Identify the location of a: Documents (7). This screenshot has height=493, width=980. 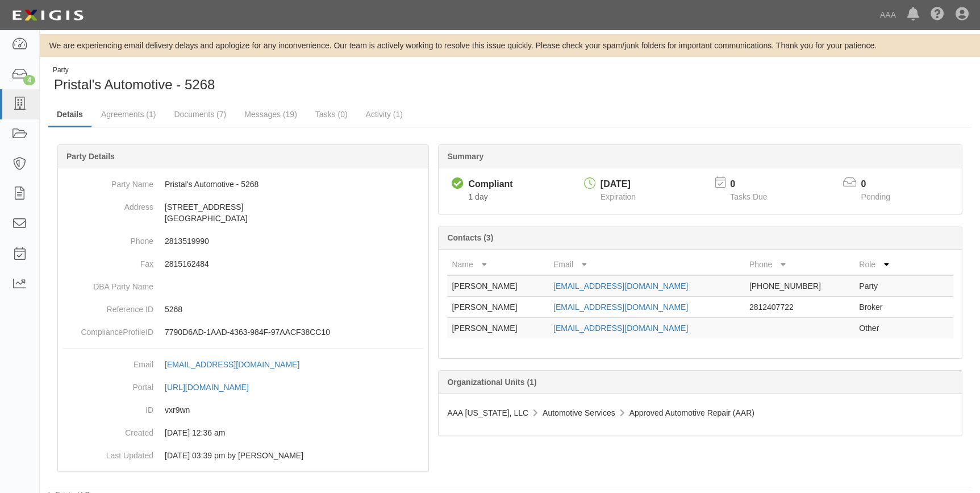
(200, 114).